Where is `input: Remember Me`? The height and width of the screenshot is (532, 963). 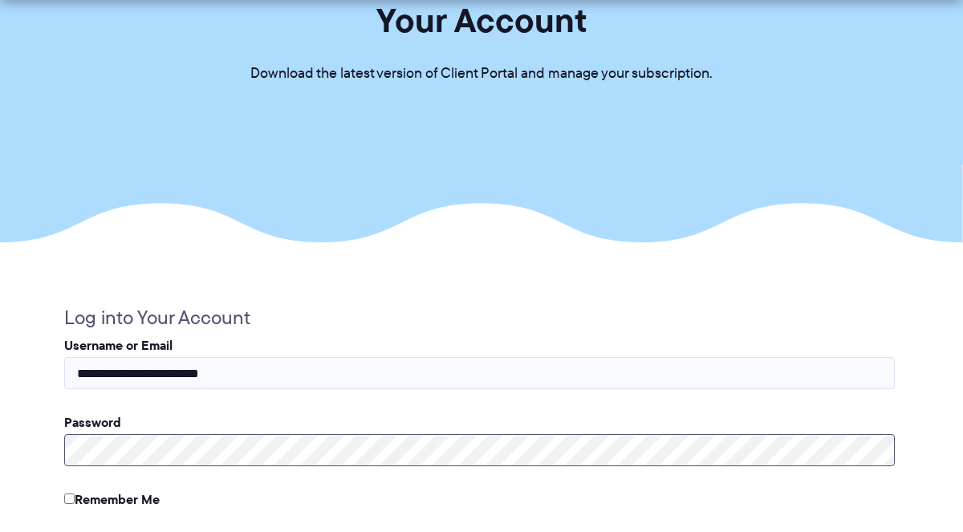
input: Remember Me is located at coordinates (69, 499).